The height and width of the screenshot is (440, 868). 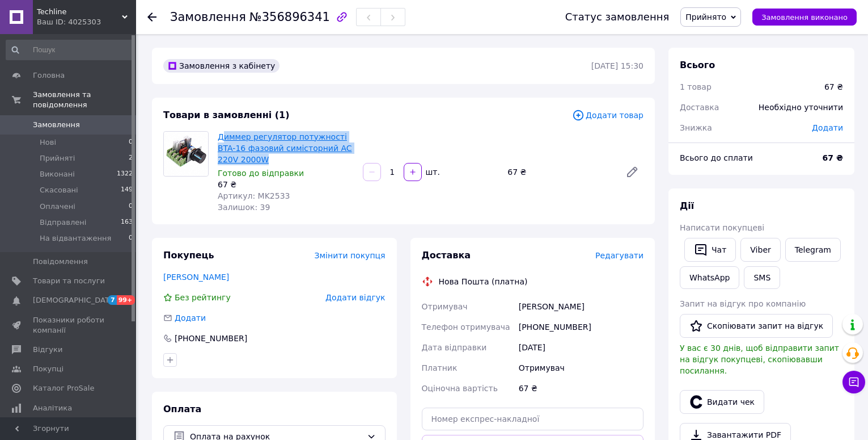 What do you see at coordinates (79, 12) in the screenshot?
I see `span: Techline` at bounding box center [79, 12].